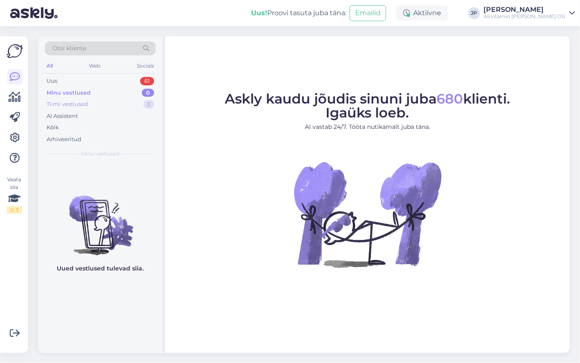  What do you see at coordinates (367, 106) in the screenshot?
I see `span: Askly kaudu jõudis sinuni juba klienti. Igaüks loeb.` at bounding box center [367, 106].